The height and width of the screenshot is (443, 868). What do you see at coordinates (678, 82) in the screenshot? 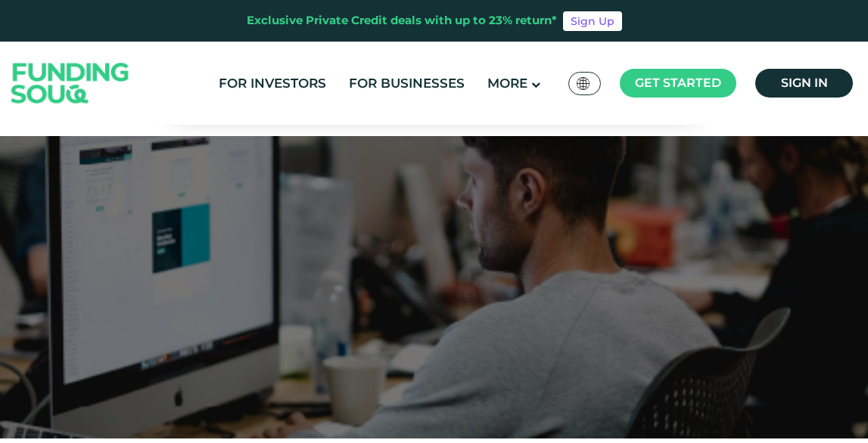
I see `span: Get started` at bounding box center [678, 82].